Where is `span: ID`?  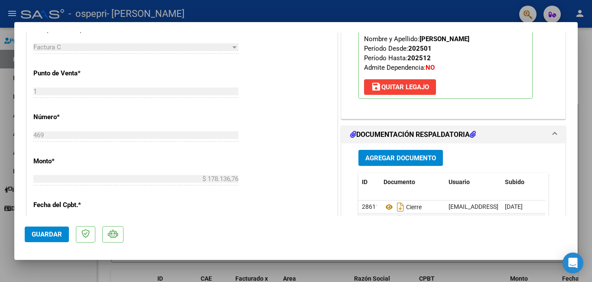
span: ID is located at coordinates (364, 182).